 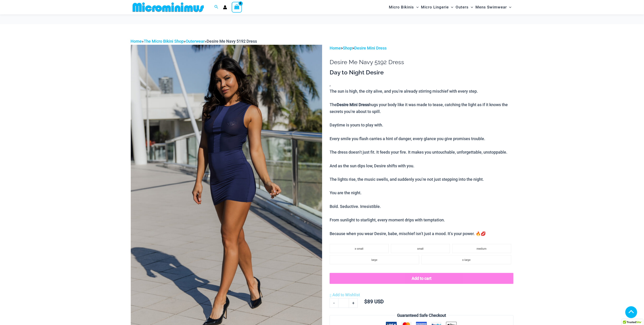 I want to click on span: Micro Bikinis, so click(x=402, y=7).